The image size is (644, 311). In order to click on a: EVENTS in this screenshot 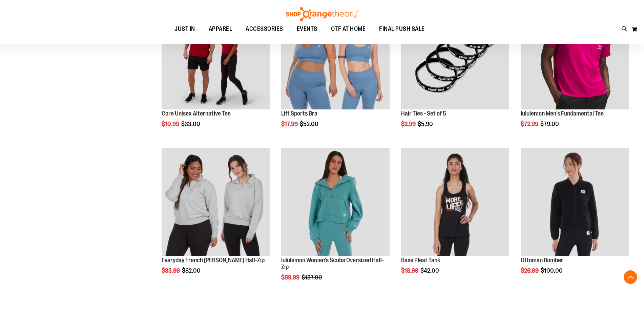, I will do `click(307, 29)`.